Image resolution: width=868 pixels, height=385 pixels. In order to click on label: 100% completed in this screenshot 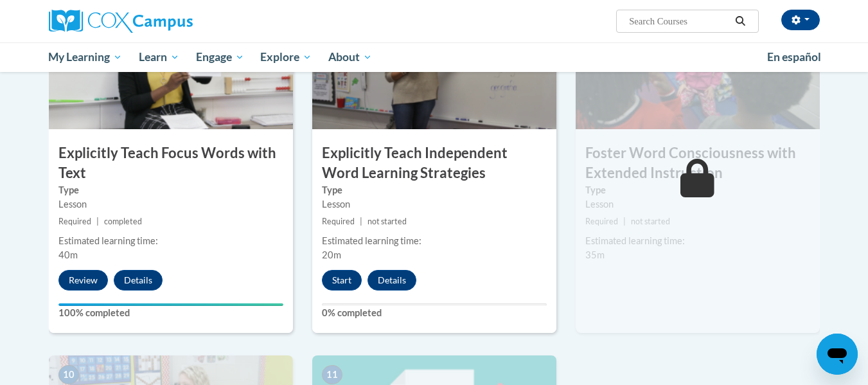, I will do `click(171, 313)`.